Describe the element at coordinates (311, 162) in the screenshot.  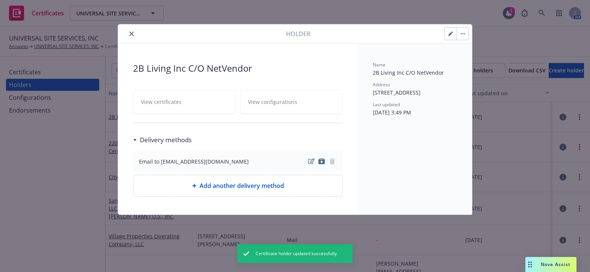
I see `a: edit` at that location.